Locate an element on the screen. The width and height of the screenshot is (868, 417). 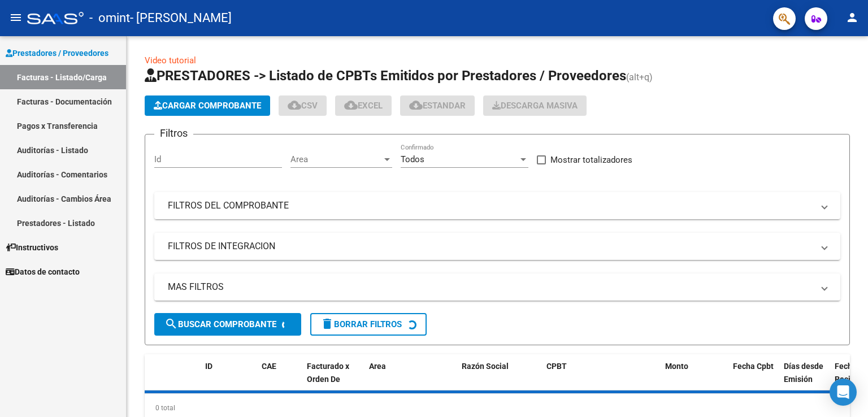
mat-expansion-panel-header: MAS FILTROS is located at coordinates (497, 287).